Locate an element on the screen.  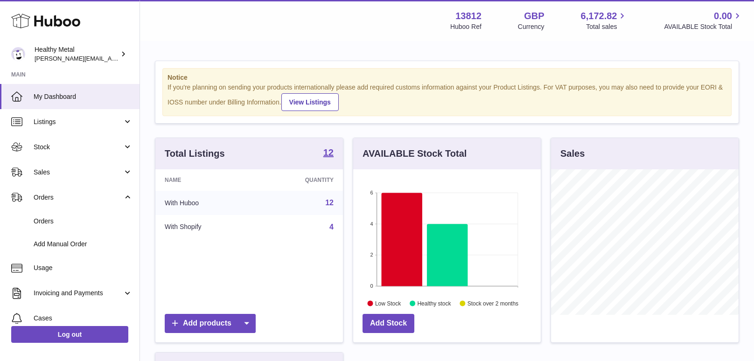
strong: 12 is located at coordinates (328, 153).